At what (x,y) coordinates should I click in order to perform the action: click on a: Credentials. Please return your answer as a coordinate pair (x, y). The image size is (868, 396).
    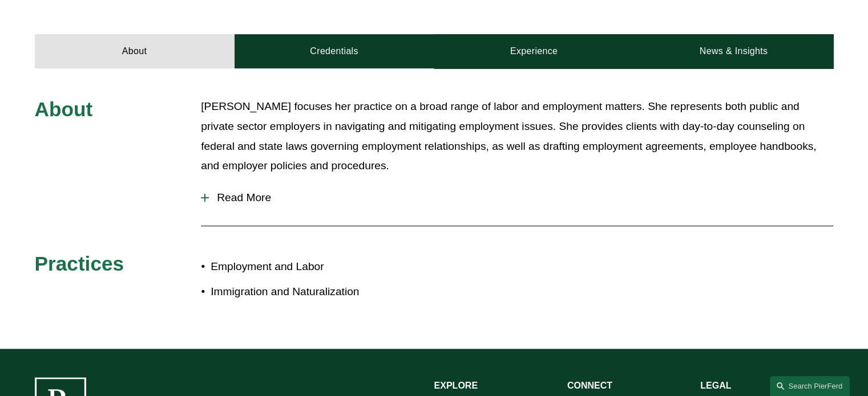
    Looking at the image, I should click on (334, 51).